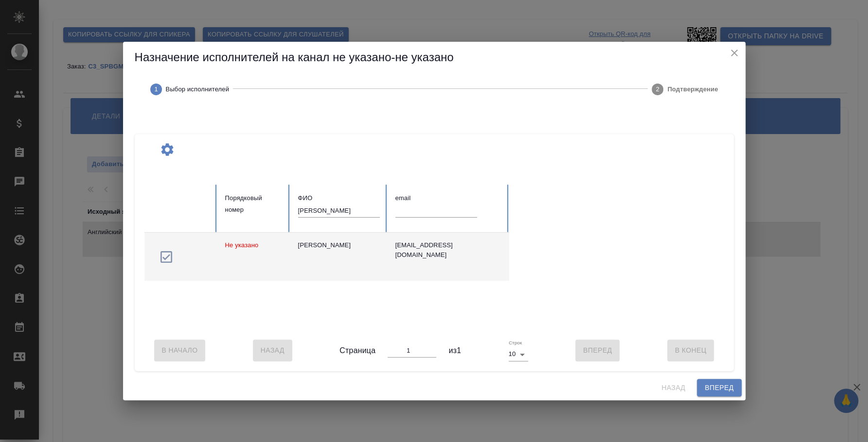  Describe the element at coordinates (242, 245) in the screenshot. I see `span: Не указано` at that location.